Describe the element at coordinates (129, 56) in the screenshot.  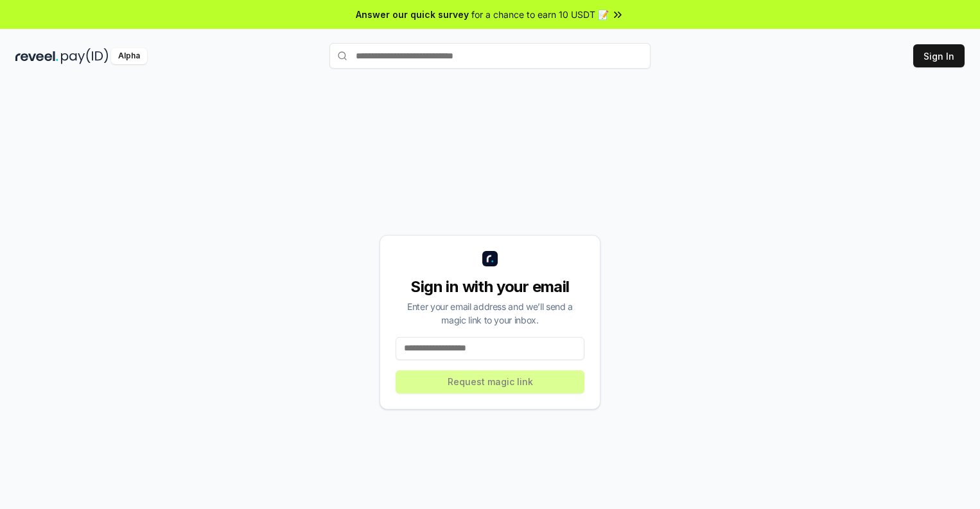
I see `div: Alpha` at that location.